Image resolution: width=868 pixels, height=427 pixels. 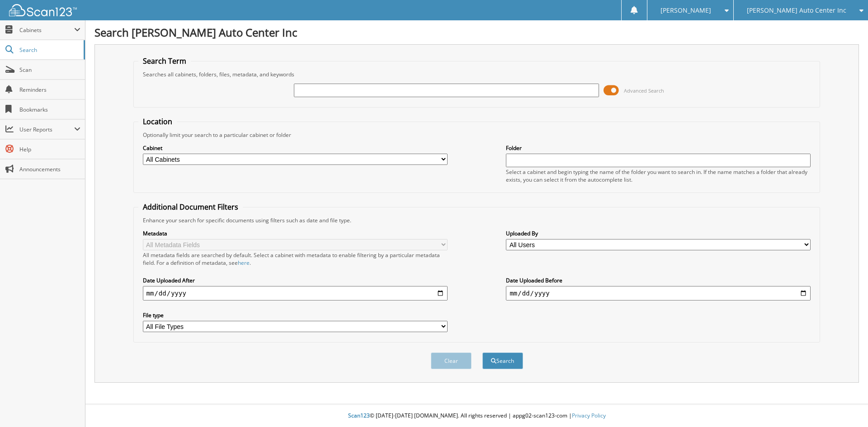 I want to click on input: start, so click(x=295, y=294).